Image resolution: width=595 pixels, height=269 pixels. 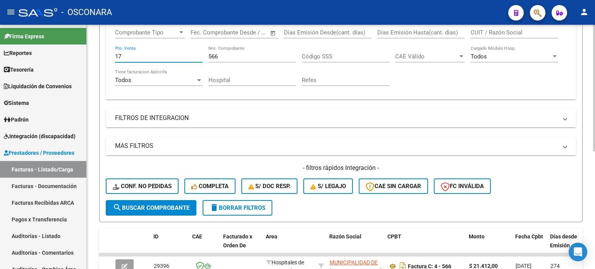 What do you see at coordinates (11, 12) in the screenshot?
I see `mat-icon: menu` at bounding box center [11, 12].